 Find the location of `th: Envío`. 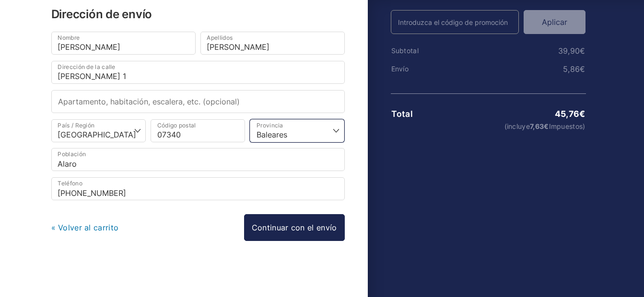

th: Envío is located at coordinates (423, 69).